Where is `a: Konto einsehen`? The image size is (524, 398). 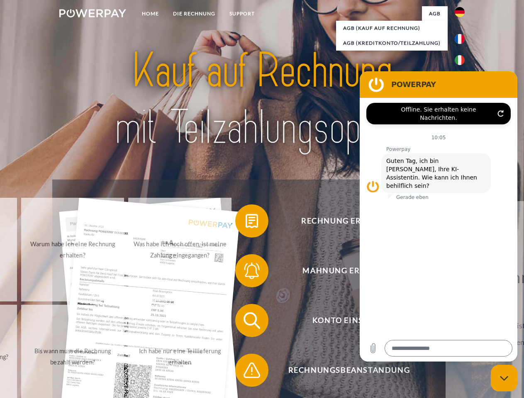
a: Konto einsehen is located at coordinates (343, 321).